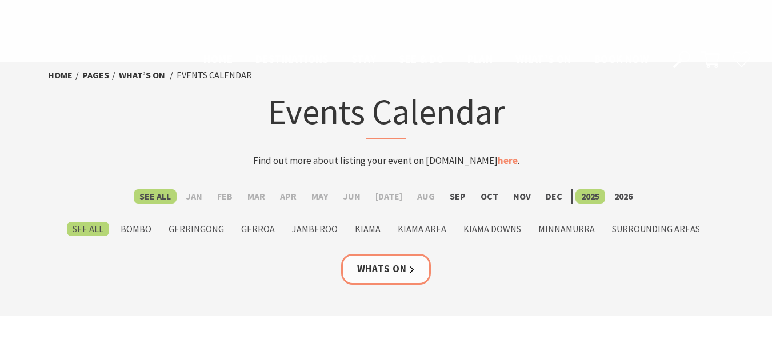 Image resolution: width=772 pixels, height=347 pixels. What do you see at coordinates (315, 229) in the screenshot?
I see `label: Jamberoo` at bounding box center [315, 229].